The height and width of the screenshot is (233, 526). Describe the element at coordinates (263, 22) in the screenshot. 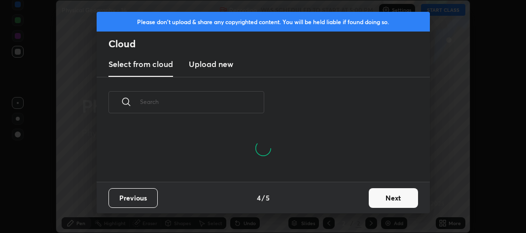

I see `div: Please don't upload & share any copyrighted content. You will be held liable if found doing so.` at that location.